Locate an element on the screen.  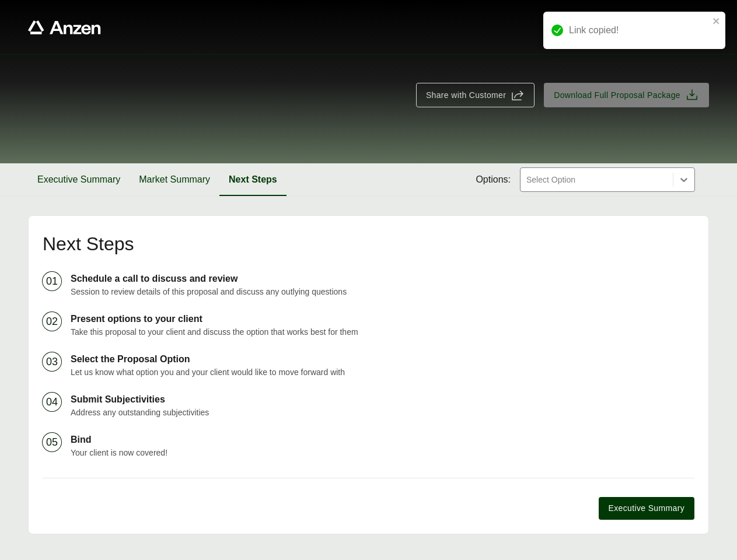
p: Select the Proposal Option is located at coordinates (382, 359).